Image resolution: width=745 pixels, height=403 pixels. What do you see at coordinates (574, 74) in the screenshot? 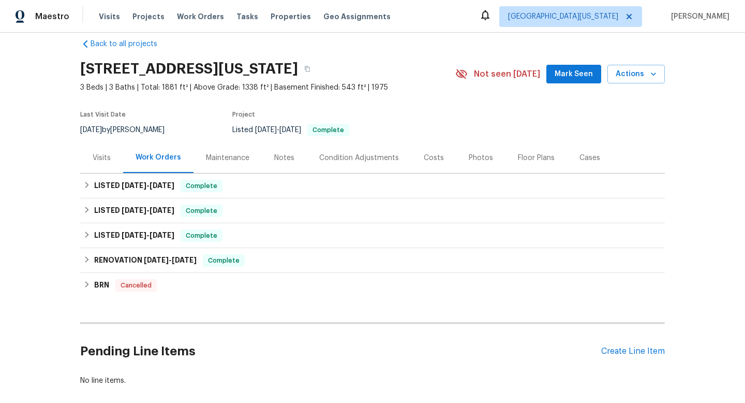
I see `button: Mark Seen` at bounding box center [574, 74].